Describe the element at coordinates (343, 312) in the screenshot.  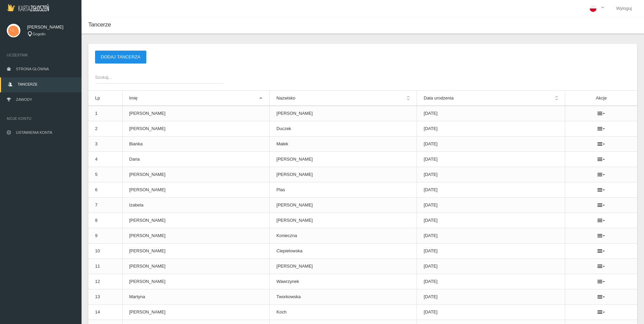
I see `td: Koch` at that location.